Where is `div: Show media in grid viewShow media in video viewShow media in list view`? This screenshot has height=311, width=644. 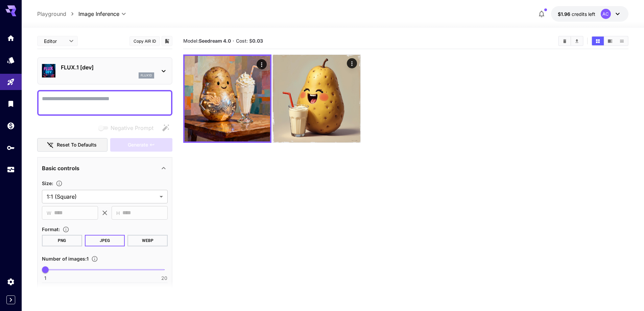
div: Show media in grid viewShow media in video viewShow media in list view is located at coordinates (610, 41).